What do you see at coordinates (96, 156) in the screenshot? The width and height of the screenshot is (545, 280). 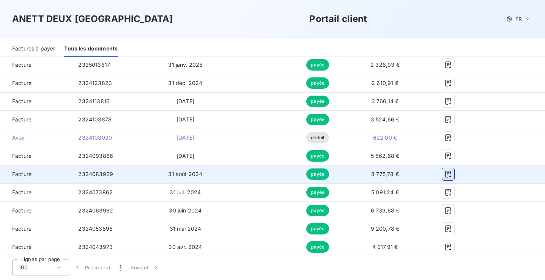 I see `span: 2324093886` at bounding box center [96, 156].